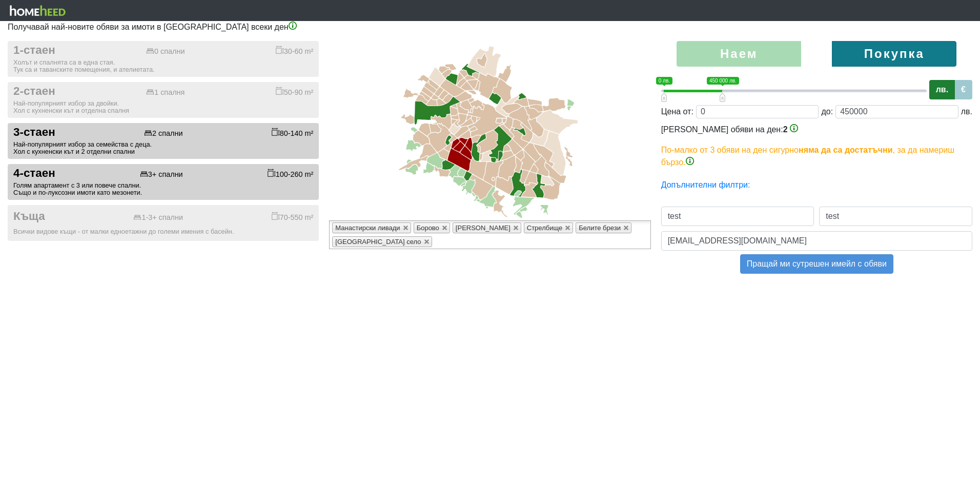  I want to click on div: Най-популярният избор за двойки. Хол с кухненски кът и отделна спалня, so click(163, 107).